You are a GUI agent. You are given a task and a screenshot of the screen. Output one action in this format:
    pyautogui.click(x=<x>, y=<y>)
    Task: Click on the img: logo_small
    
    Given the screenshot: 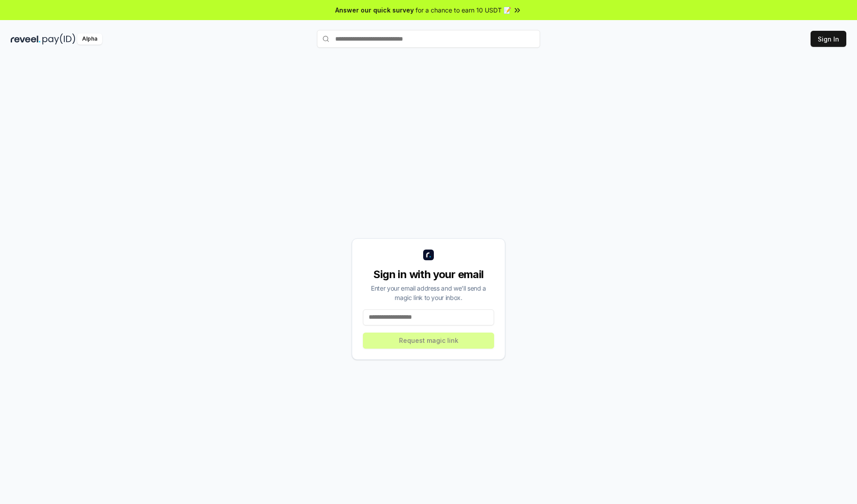 What is the action you would take?
    pyautogui.click(x=428, y=255)
    